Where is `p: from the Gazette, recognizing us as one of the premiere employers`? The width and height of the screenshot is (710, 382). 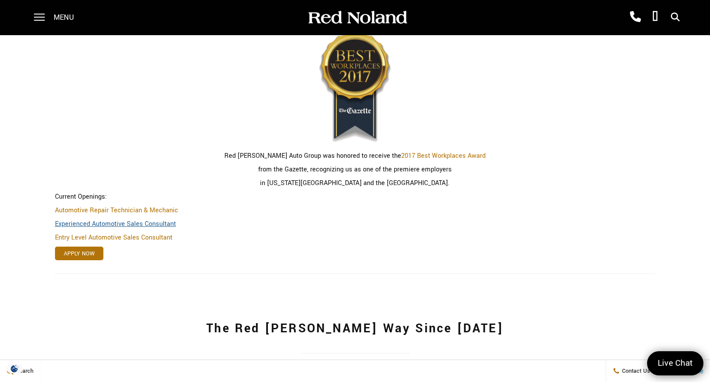 p: from the Gazette, recognizing us as one of the premiere employers is located at coordinates (355, 169).